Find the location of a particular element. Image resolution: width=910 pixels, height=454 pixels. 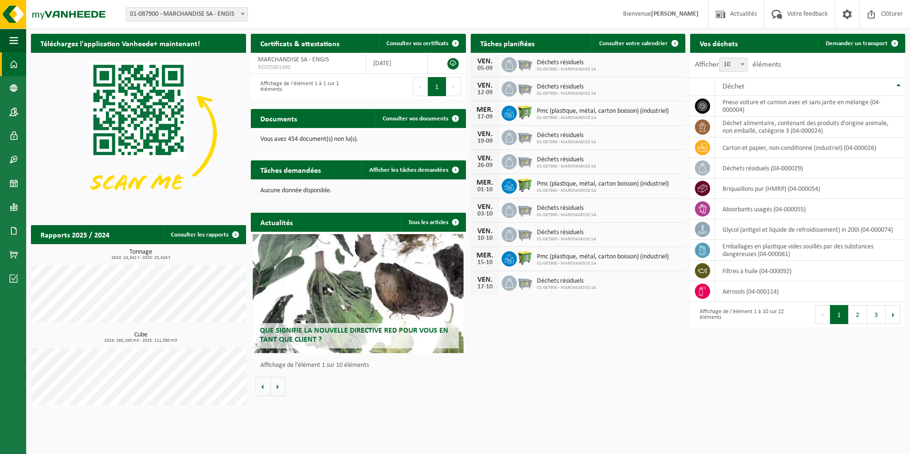

h2: Vos déchets is located at coordinates (718, 43).